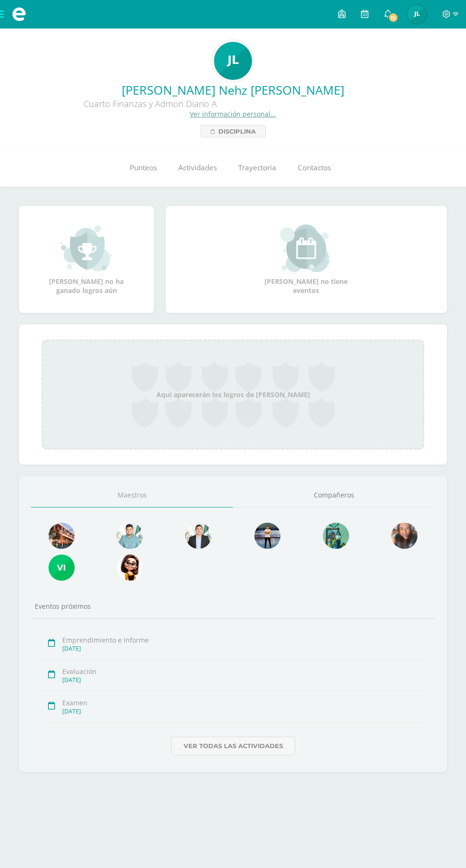 This screenshot has height=868, width=466. Describe the element at coordinates (257, 168) in the screenshot. I see `span: Trayectoria` at that location.